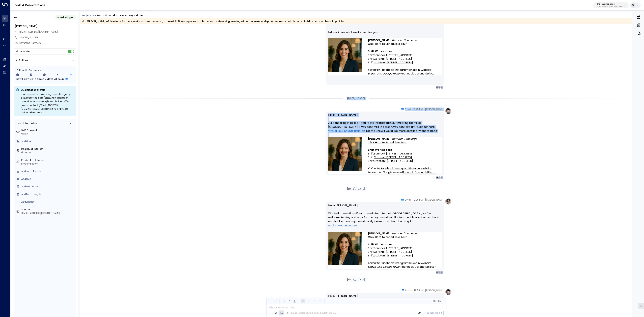 The height and width of the screenshot is (317, 644). What do you see at coordinates (609, 4) in the screenshot?
I see `p: Shift Workspaces` at bounding box center [609, 4].